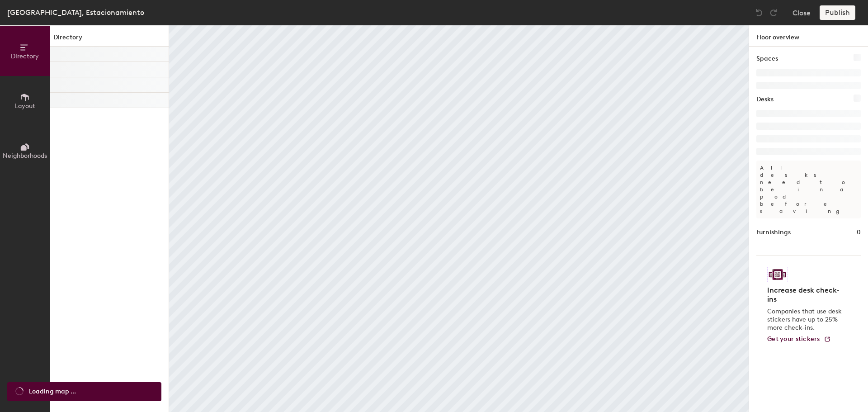 The image size is (868, 412). I want to click on p: All desks need to be in a pod before saving, so click(808, 190).